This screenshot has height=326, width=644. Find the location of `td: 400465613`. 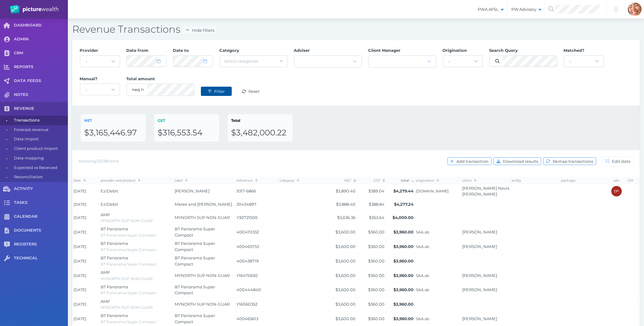

td: 400465613 is located at coordinates (257, 318).